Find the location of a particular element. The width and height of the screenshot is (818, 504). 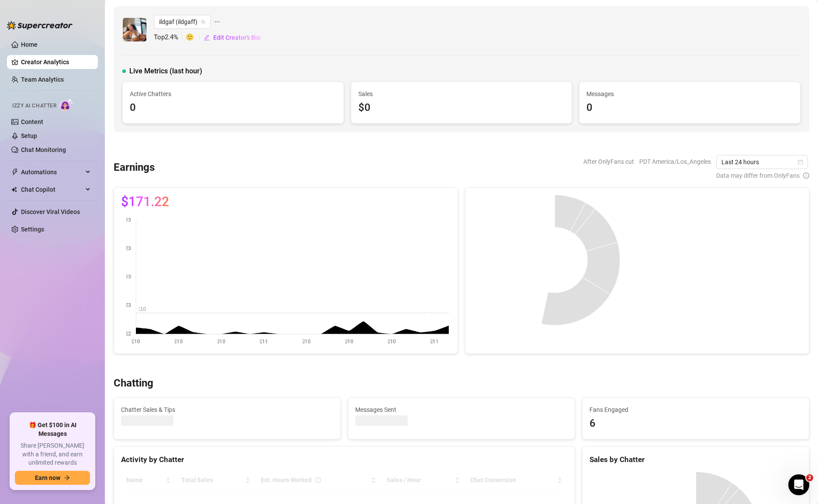

span: arrow-right is located at coordinates (67, 478).